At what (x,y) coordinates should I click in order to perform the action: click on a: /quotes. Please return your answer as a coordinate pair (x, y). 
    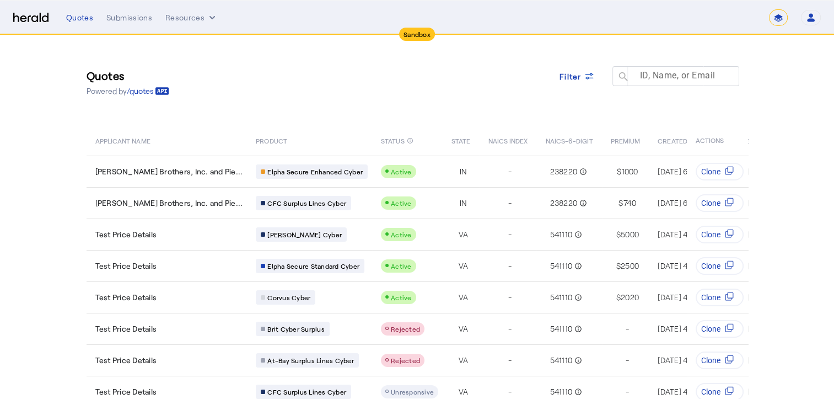
    Looking at the image, I should click on (148, 91).